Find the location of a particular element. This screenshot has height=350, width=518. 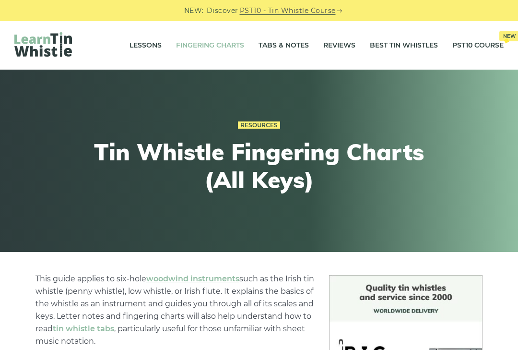

a: Lessons is located at coordinates (145, 46).